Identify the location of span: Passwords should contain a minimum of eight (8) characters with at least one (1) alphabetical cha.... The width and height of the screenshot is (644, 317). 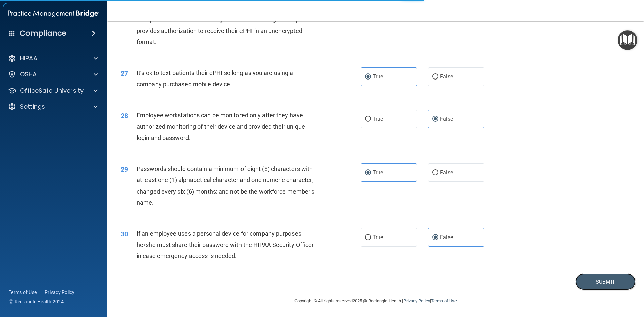
(225, 185).